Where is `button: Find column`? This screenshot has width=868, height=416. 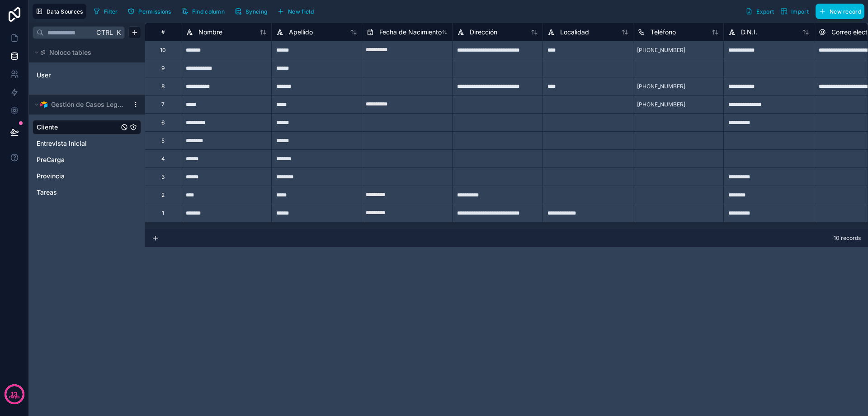
button: Find column is located at coordinates (203, 11).